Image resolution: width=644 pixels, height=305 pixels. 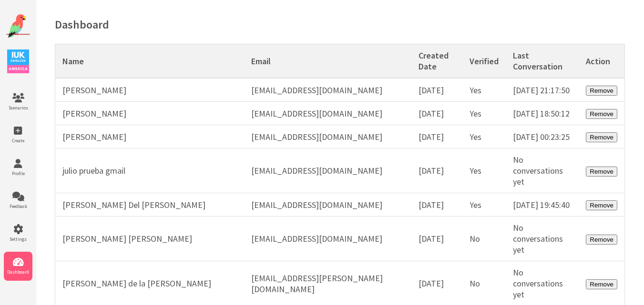 What do you see at coordinates (542, 62) in the screenshot?
I see `th: Last Conversation` at bounding box center [542, 62].